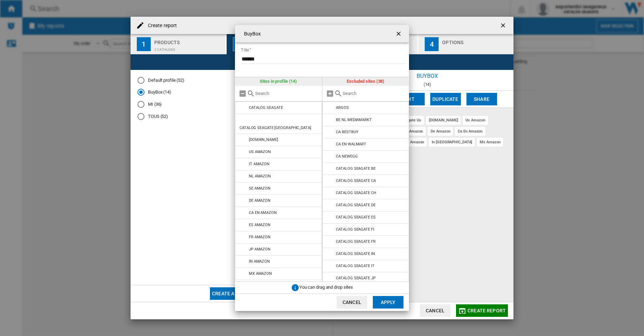  Describe the element at coordinates (326, 287) in the screenshot. I see `span: You can drag and drop sites` at that location.